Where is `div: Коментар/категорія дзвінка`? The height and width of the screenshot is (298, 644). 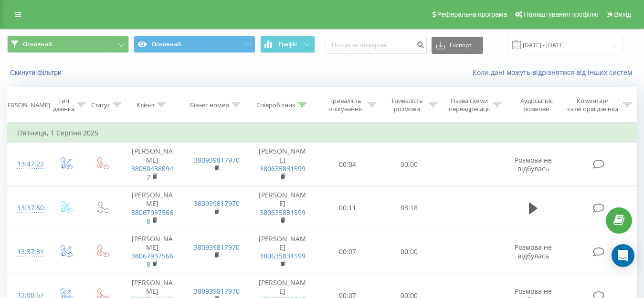 div: Коментар/категорія дзвінка is located at coordinates (593, 105).